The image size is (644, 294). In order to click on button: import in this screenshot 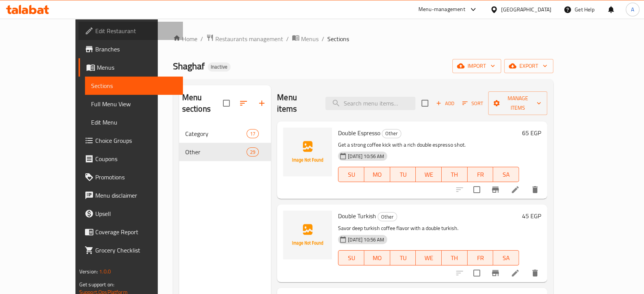, I will do `click(476, 66)`.